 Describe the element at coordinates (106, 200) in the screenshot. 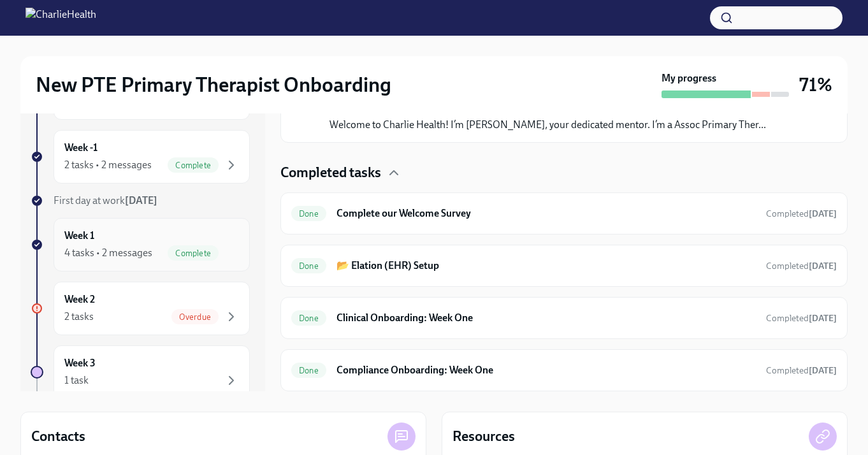

I see `span: First day at work` at that location.